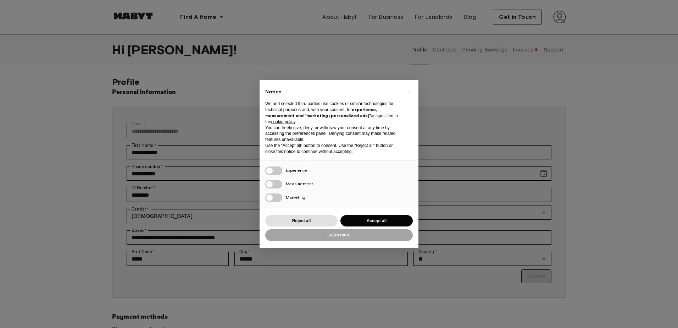 Image resolution: width=678 pixels, height=328 pixels. What do you see at coordinates (296, 197) in the screenshot?
I see `span: Marketing` at bounding box center [296, 197].